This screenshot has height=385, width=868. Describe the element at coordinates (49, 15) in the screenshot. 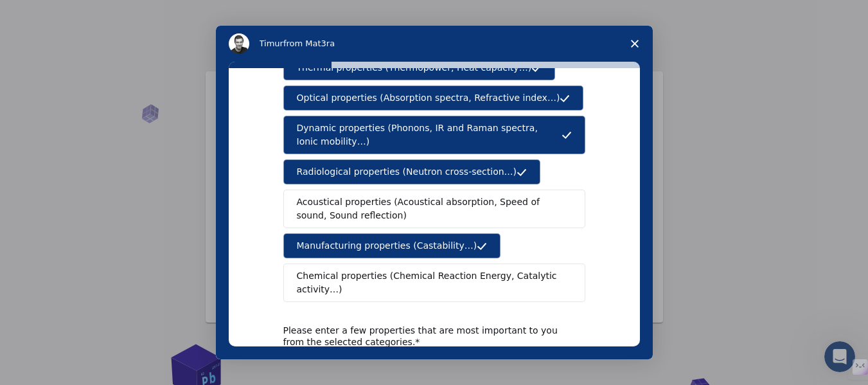

I see `span: Support` at that location.